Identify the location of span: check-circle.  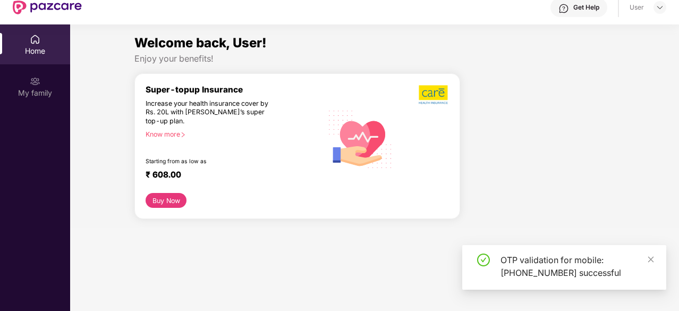
(484, 260).